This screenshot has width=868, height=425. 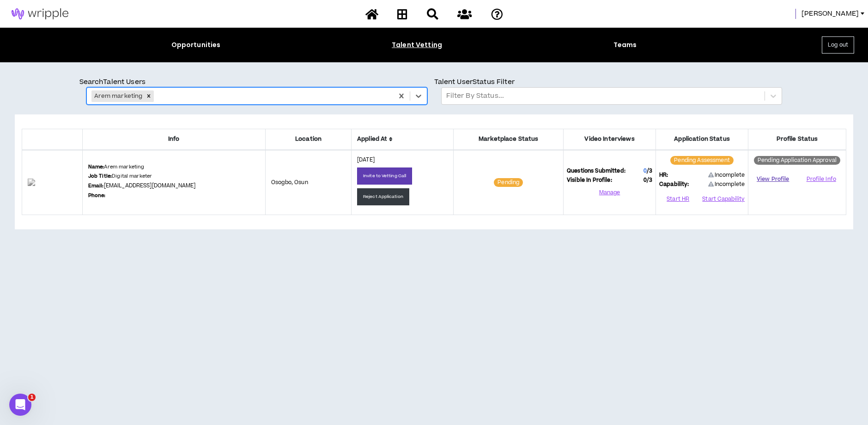 I want to click on th: Info, so click(x=174, y=140).